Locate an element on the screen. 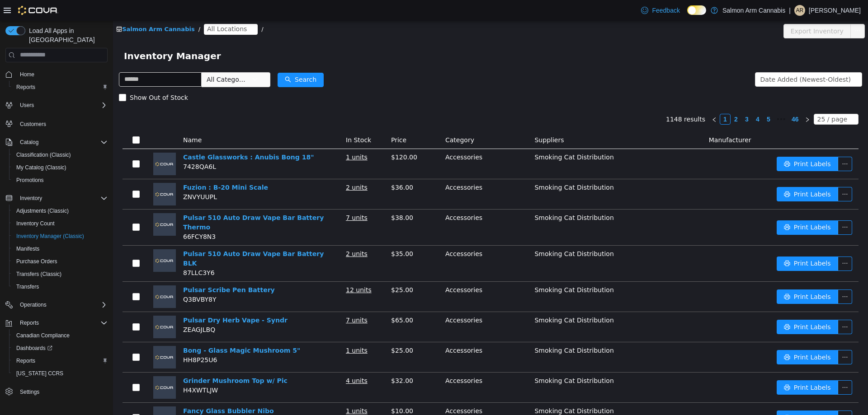 The width and height of the screenshot is (868, 415). span: 87LLC3Y6 is located at coordinates (86, 252).